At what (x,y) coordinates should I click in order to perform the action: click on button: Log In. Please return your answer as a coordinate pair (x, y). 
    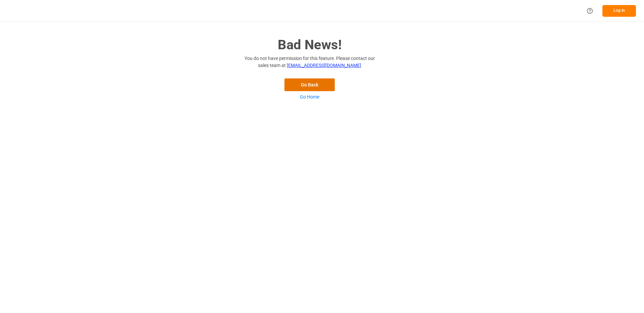
    Looking at the image, I should click on (619, 10).